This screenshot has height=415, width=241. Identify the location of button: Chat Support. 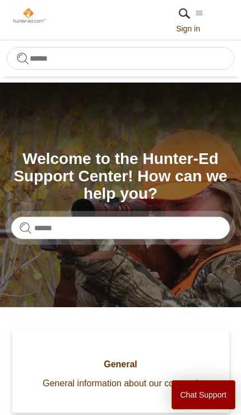
(204, 395).